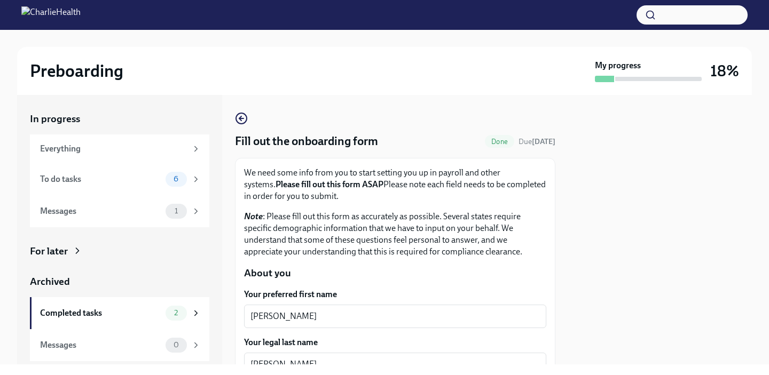 The image size is (769, 375). Describe the element at coordinates (395, 295) in the screenshot. I see `label: Your preferred first name` at that location.